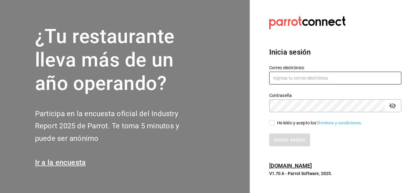 This screenshot has width=416, height=193. I want to click on h2: Participa en la encuesta oficial del Industry Report 2025 de Parrot. Te toma 5 minutos y puede se..., so click(117, 126).